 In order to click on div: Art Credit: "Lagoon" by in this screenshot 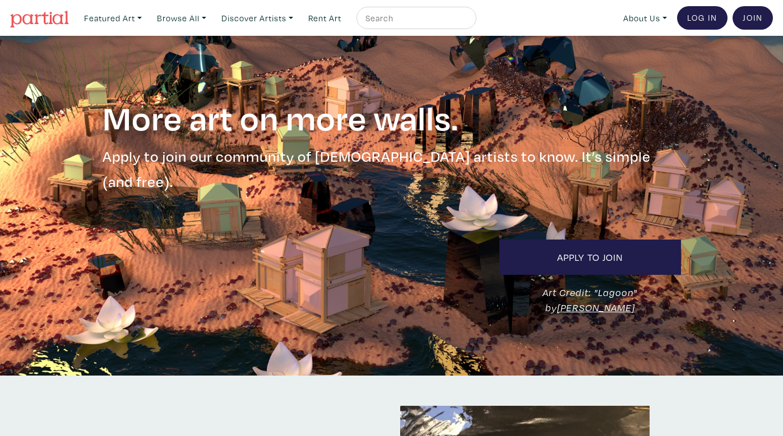, I will do `click(590, 300)`.